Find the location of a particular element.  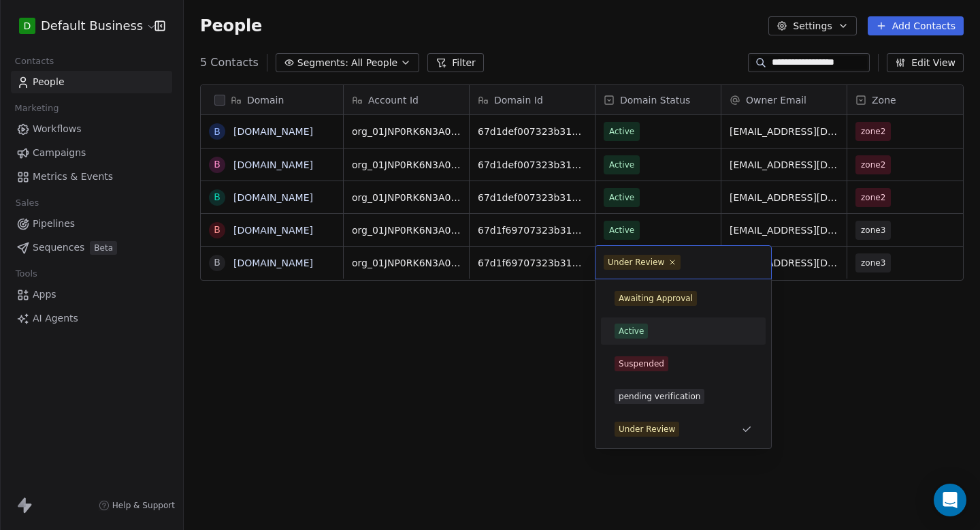

div: pending verification is located at coordinates (660, 396).